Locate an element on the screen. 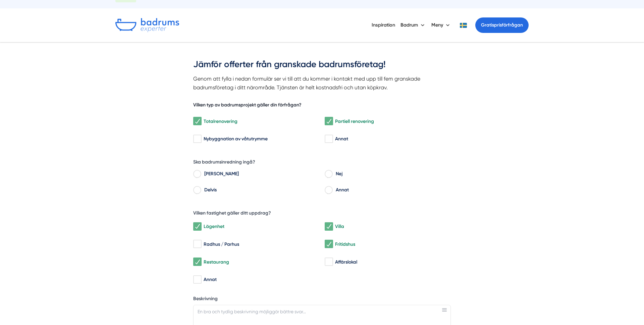  input: Affärslokal is located at coordinates (328, 262).